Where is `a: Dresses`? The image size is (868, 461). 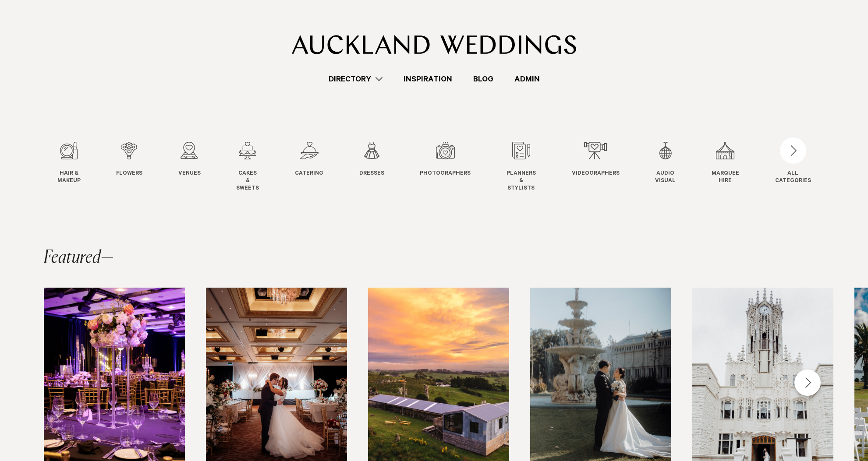
a: Dresses is located at coordinates (372, 160).